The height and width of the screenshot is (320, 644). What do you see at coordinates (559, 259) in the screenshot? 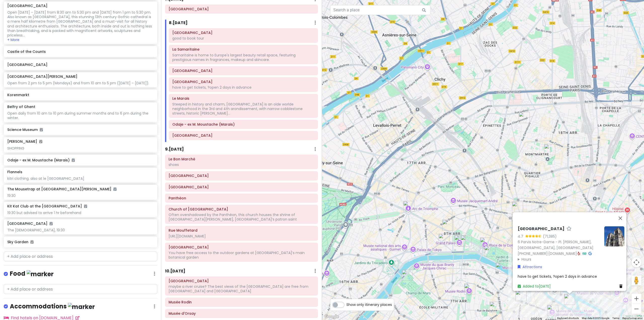
I see `summary: Hours` at bounding box center [559, 259].